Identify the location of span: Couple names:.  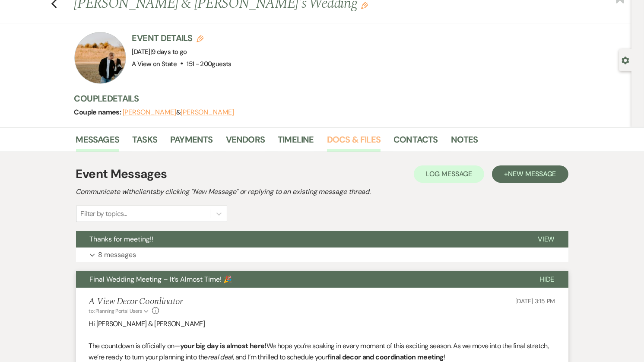
(98, 112).